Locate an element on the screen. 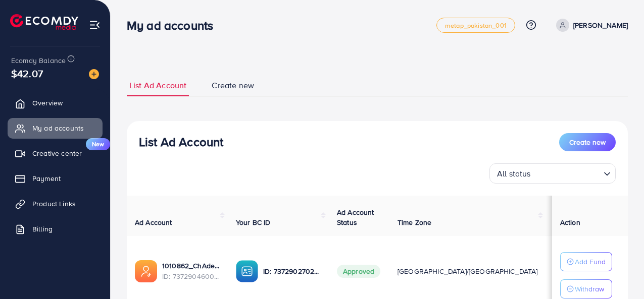 This screenshot has width=644, height=299. h3: My ad accounts is located at coordinates (174, 25).